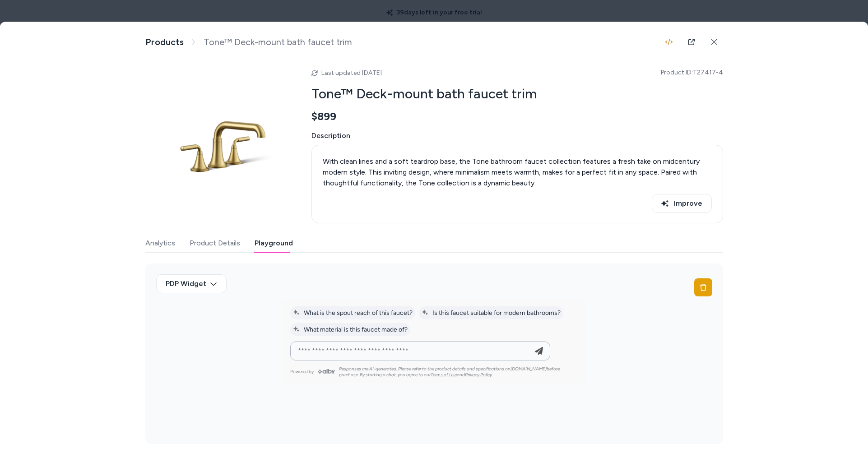  I want to click on button: Playground, so click(273, 243).